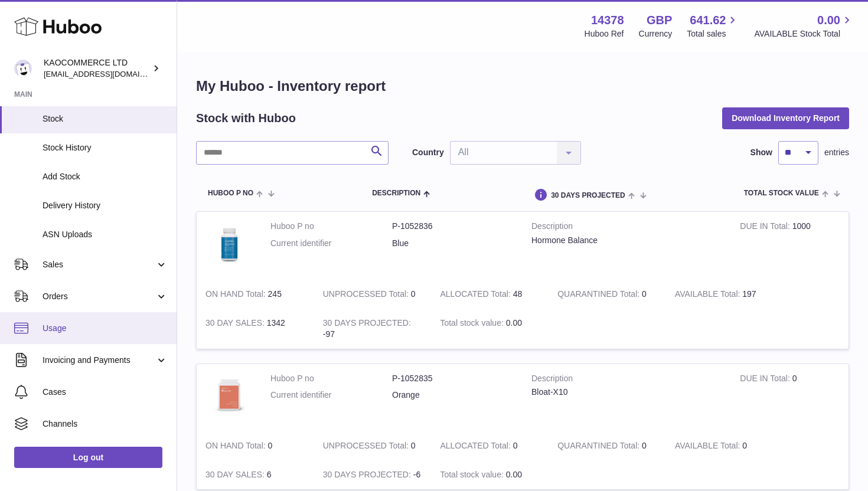 This screenshot has width=868, height=491. Describe the element at coordinates (656, 34) in the screenshot. I see `div: Currency` at that location.